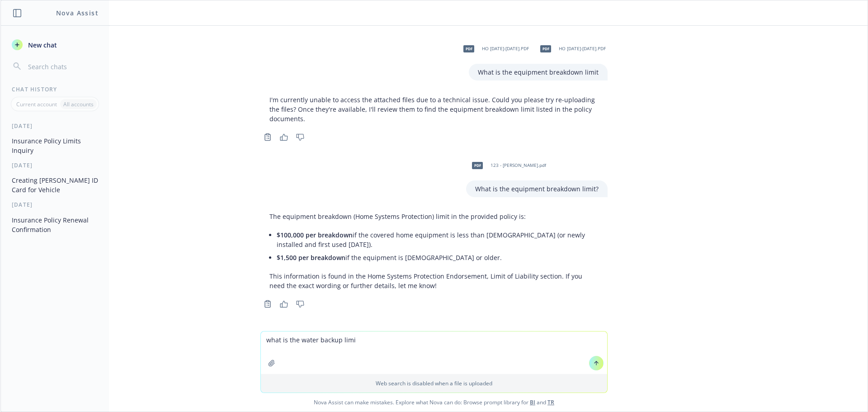 The height and width of the screenshot is (412, 868). Describe the element at coordinates (311, 257) in the screenshot. I see `span: $1,500 per breakdown` at that location.